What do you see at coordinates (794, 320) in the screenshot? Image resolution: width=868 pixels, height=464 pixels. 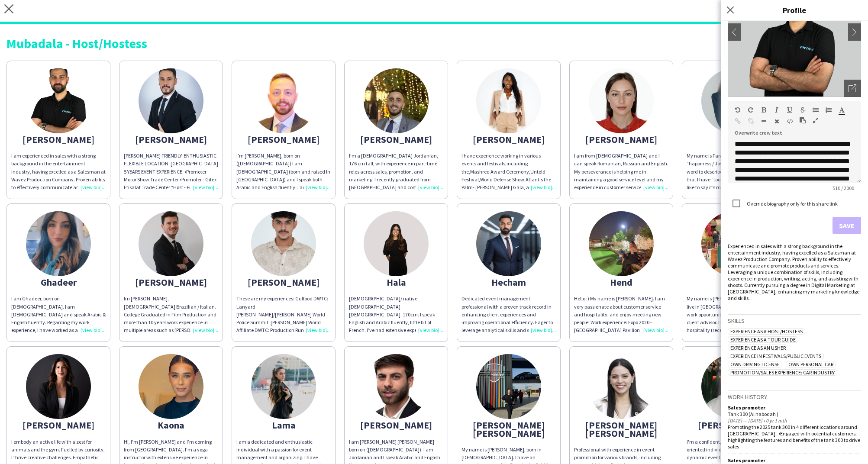 I see `h3: Skills` at bounding box center [794, 320].